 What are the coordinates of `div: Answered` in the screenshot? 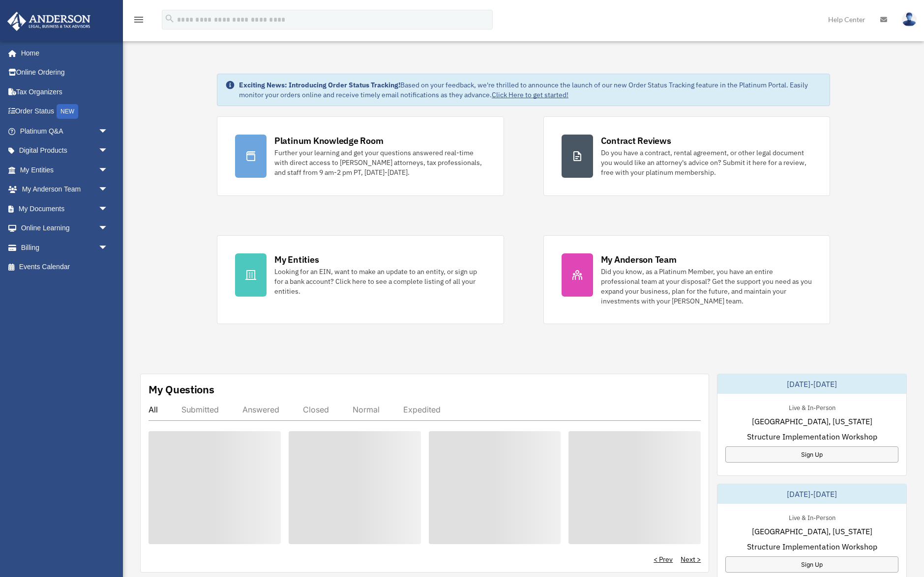 It's located at (261, 410).